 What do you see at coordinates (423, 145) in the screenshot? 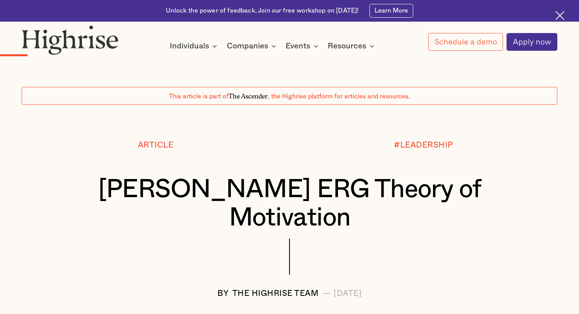
I see `div: #LEADERSHIP` at bounding box center [423, 145].